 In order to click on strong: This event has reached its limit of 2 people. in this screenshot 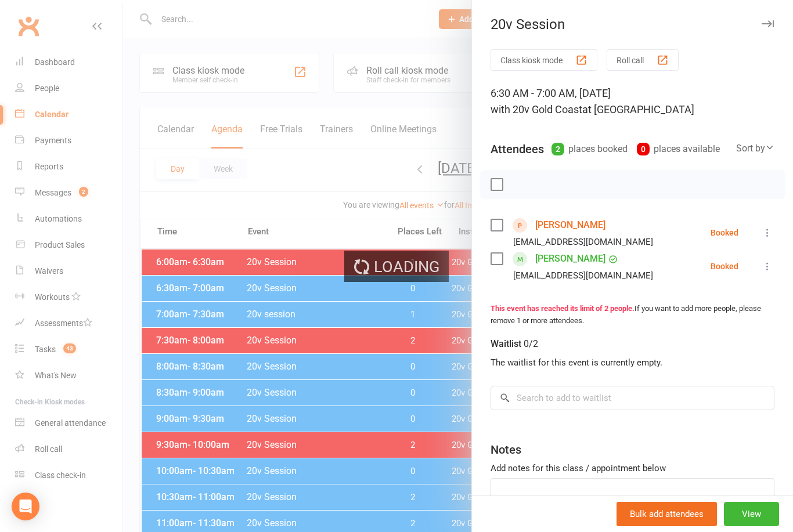, I will do `click(562, 308)`.